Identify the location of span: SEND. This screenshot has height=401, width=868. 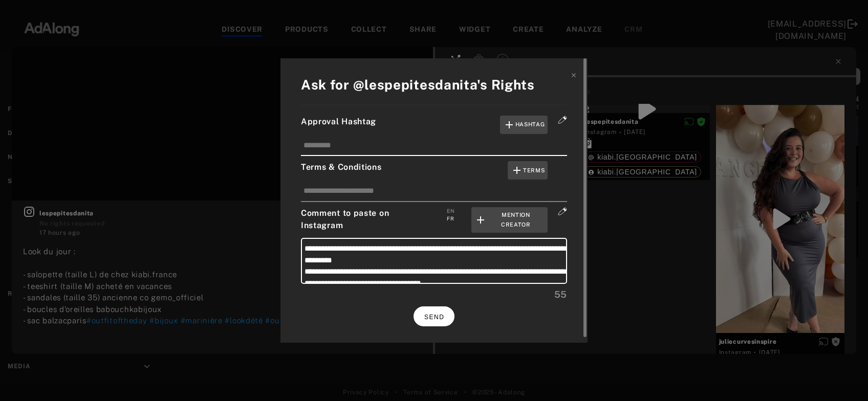
(434, 318).